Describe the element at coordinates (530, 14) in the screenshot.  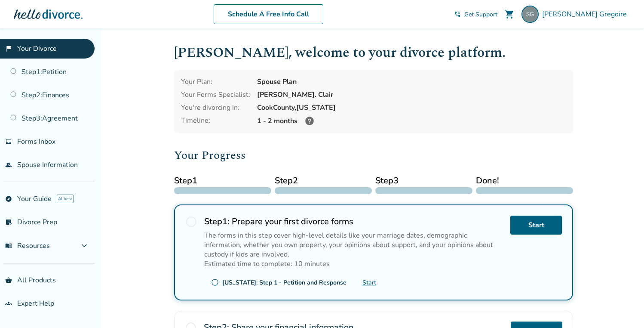
I see `img: stephaniejgregoire@gmail.com` at that location.